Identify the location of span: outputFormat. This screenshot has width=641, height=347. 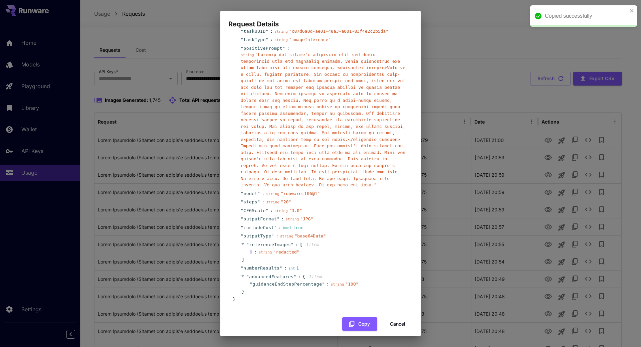
(260, 219).